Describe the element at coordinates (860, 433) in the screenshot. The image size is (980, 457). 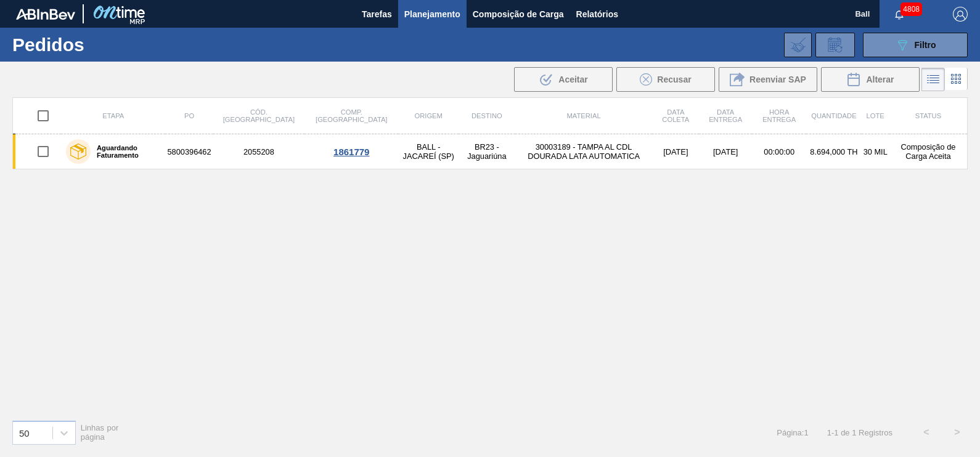
I see `span: 1 - 1 de 1 Registros` at that location.